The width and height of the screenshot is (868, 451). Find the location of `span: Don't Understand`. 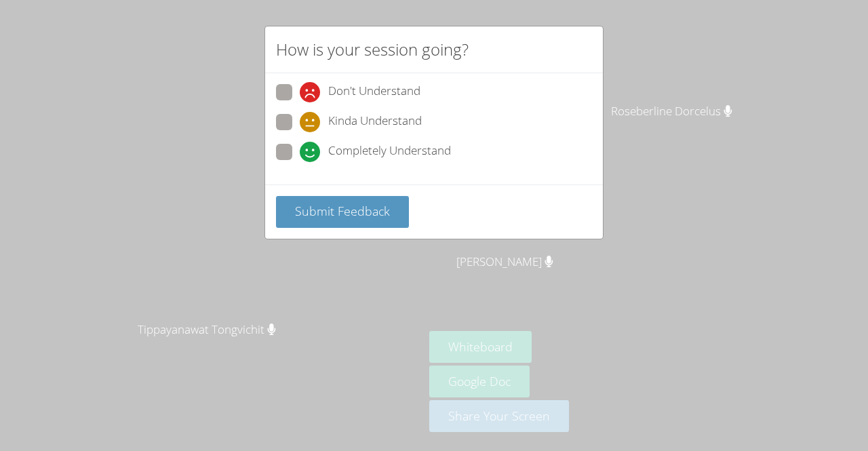

span: Don't Understand is located at coordinates (375, 93).